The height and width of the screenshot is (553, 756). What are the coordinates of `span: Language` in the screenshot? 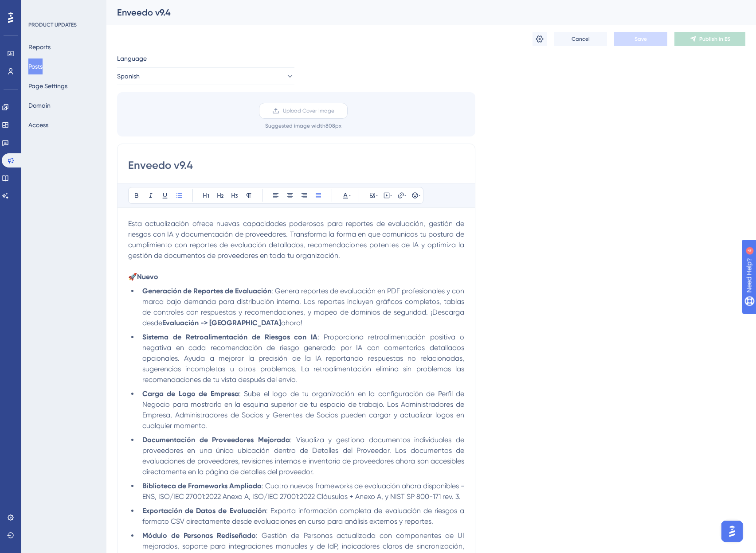 It's located at (131, 58).